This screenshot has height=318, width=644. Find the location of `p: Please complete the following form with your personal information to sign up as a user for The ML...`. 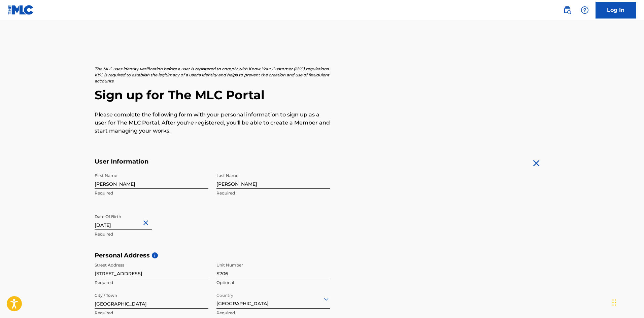

p: Please complete the following form with your personal information to sign up as a user for The ML... is located at coordinates (212, 123).